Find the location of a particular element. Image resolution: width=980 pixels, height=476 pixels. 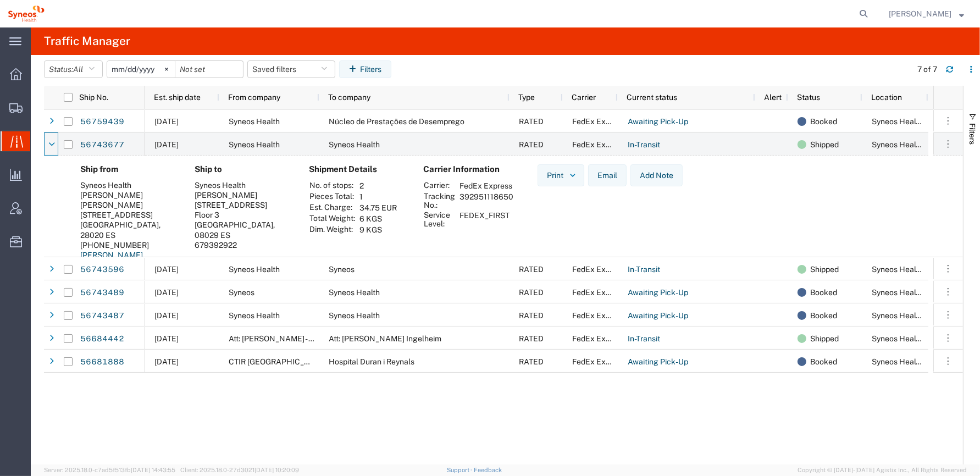

a: Feedback is located at coordinates (488, 470).